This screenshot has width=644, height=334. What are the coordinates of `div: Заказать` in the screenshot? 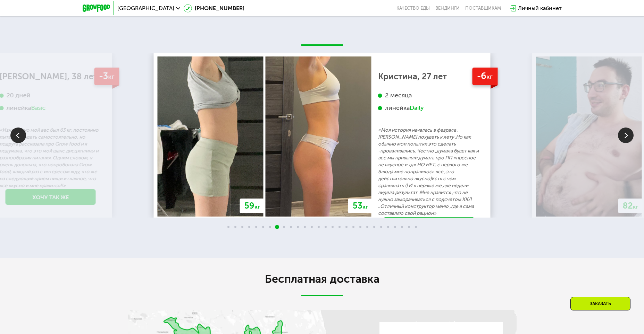 It's located at (600, 303).